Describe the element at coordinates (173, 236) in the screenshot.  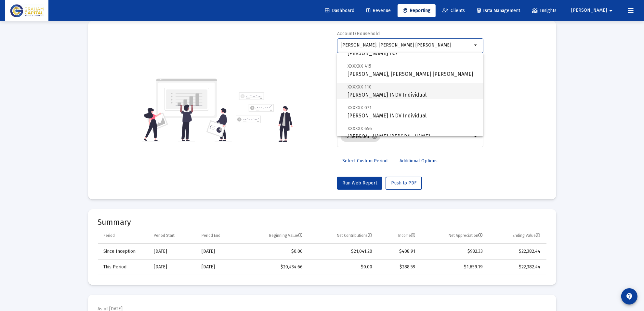
I see `td: Column Period Start` at that location.